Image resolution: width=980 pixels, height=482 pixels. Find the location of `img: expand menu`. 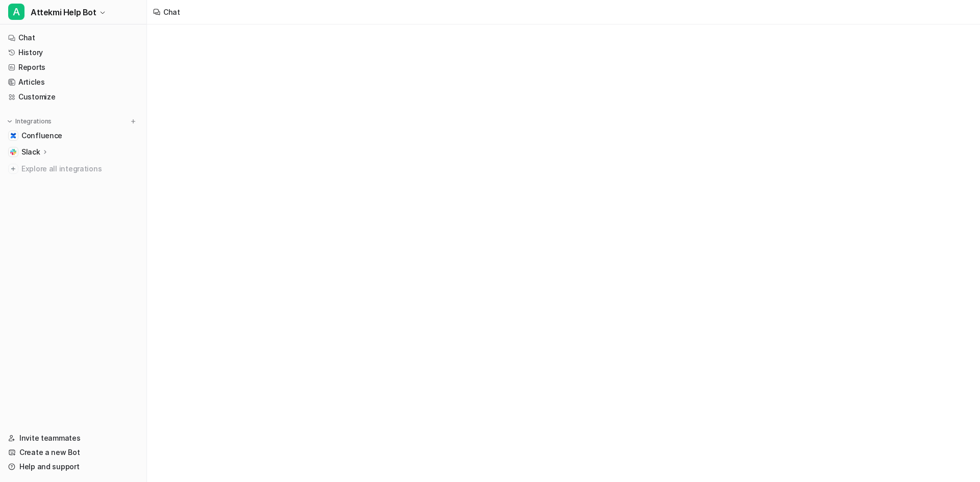

img: expand menu is located at coordinates (10, 122).